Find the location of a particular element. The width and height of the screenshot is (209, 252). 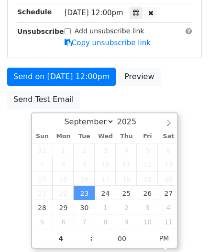

span: September 9, 2025 is located at coordinates (84, 165).